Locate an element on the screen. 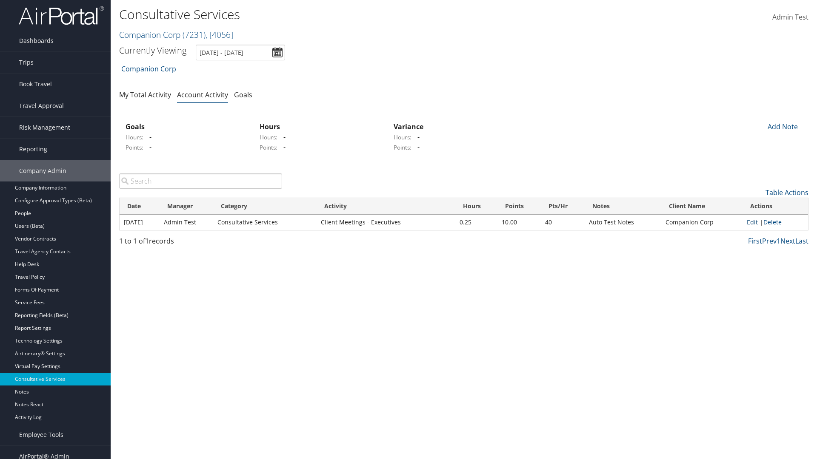  a: Table Actions is located at coordinates (787, 193).